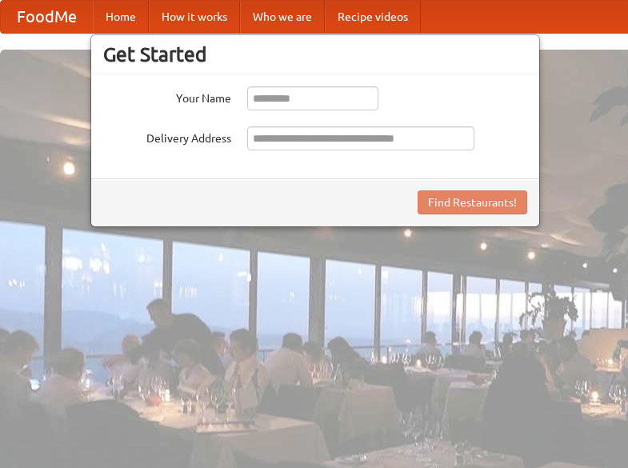 This screenshot has height=468, width=628. What do you see at coordinates (46, 17) in the screenshot?
I see `a: FoodMe` at bounding box center [46, 17].